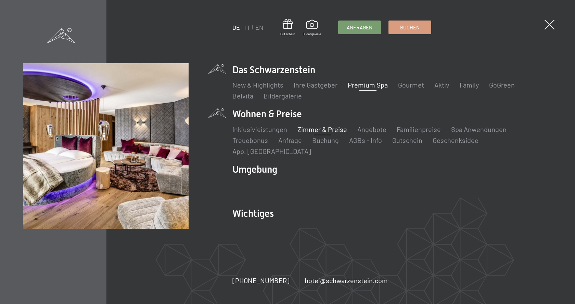  What do you see at coordinates (367, 85) in the screenshot?
I see `a: Premium Spa` at bounding box center [367, 85].